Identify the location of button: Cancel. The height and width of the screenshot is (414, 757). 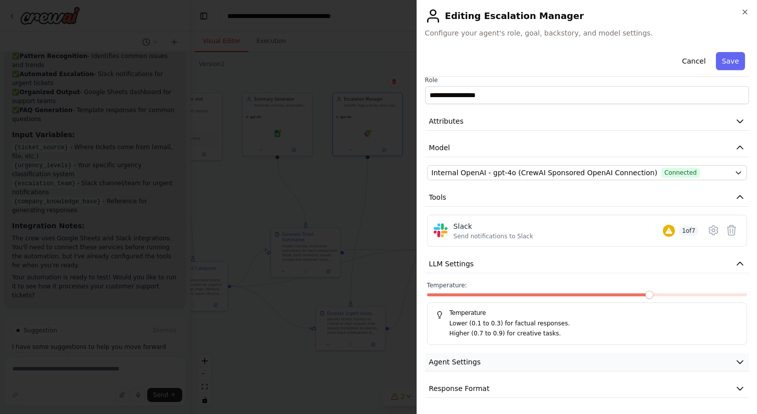
(693, 61).